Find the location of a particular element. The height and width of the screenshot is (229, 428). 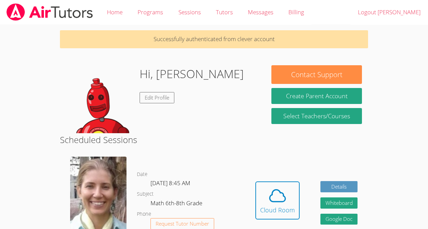

a: Google Doc is located at coordinates (339, 220).